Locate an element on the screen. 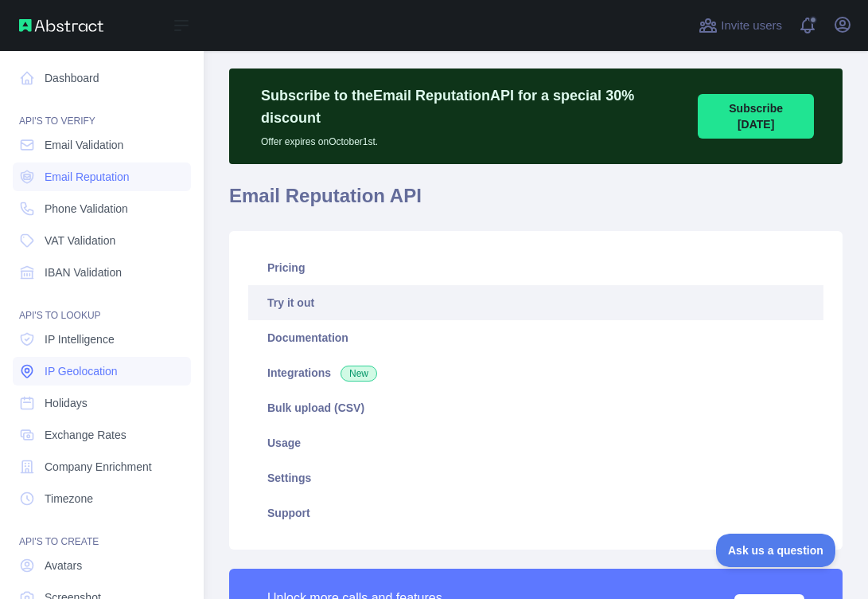 This screenshot has height=599, width=868. a: Avatars is located at coordinates (102, 565).